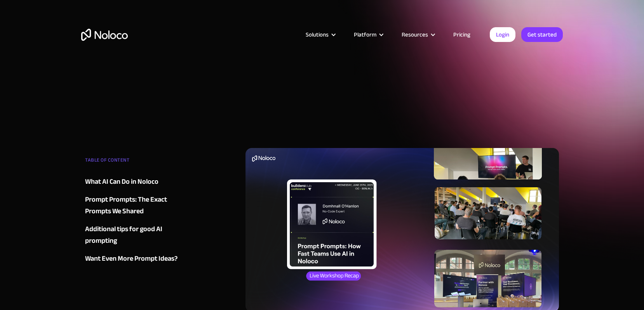  I want to click on div: What AI Can Do in Noloco, so click(122, 182).